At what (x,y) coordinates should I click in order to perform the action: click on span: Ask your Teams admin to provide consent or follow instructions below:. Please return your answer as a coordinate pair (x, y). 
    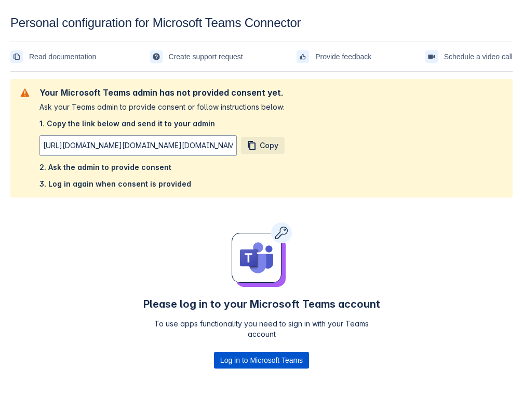
    Looking at the image, I should click on (162, 107).